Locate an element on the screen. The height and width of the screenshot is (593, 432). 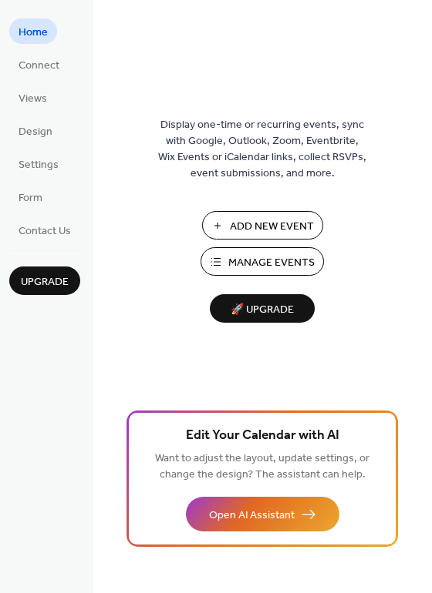
span: Add New Event is located at coordinates (271, 227).